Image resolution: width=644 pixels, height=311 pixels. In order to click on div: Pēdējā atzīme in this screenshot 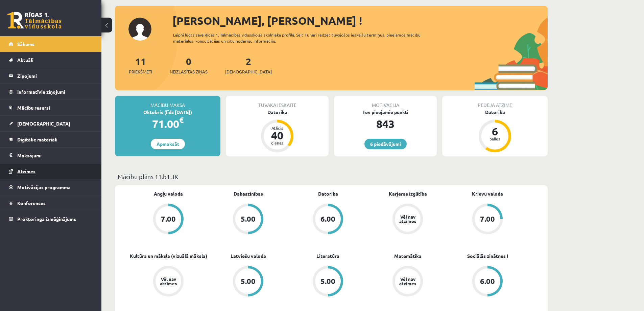, I will do `click(495, 102)`.